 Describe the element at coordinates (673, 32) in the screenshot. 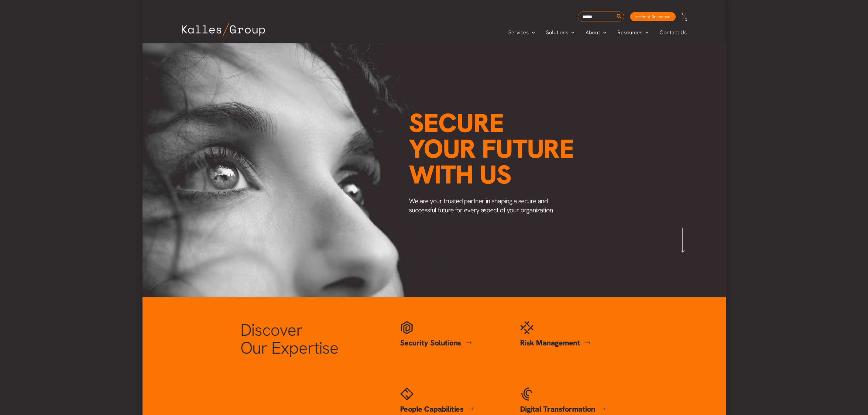

I see `span: Contact Us` at that location.